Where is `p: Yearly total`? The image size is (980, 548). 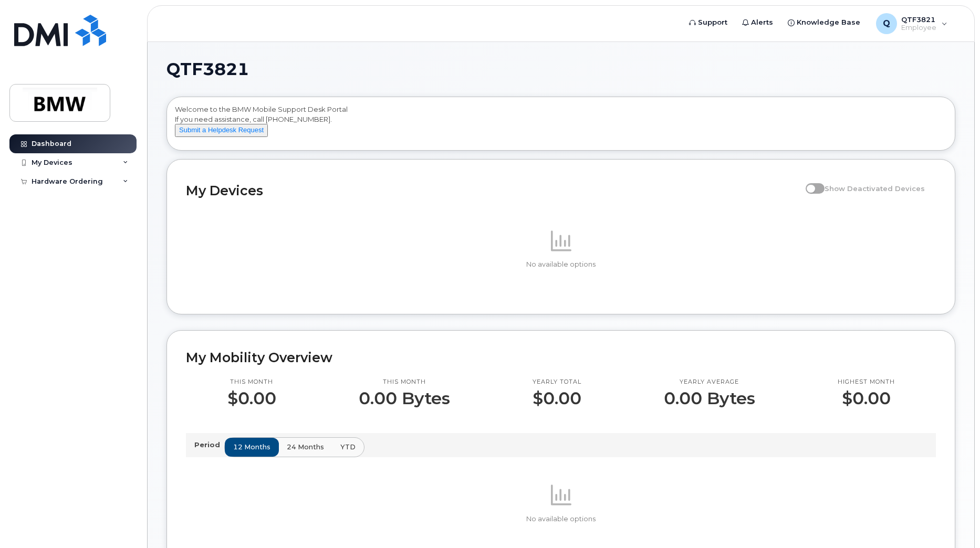
p: Yearly total is located at coordinates (557, 382).